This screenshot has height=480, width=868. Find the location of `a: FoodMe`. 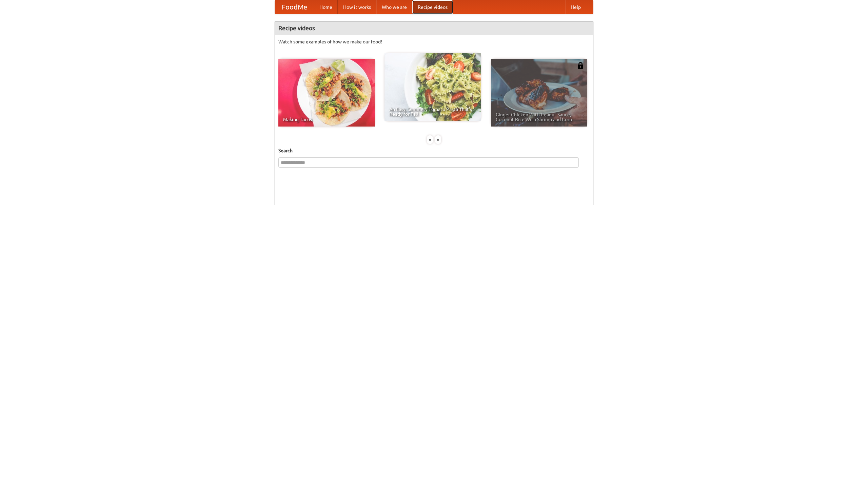

a: FoodMe is located at coordinates (294, 8).